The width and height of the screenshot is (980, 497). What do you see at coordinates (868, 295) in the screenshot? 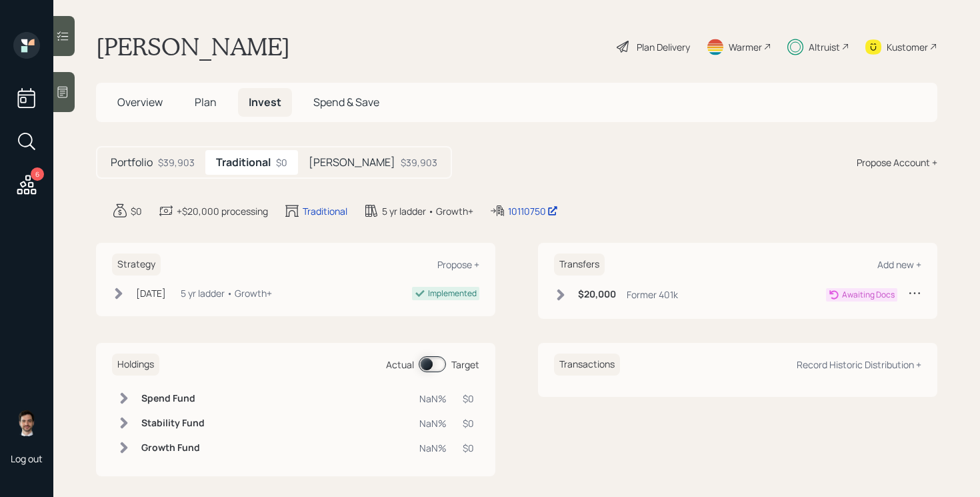
I see `div: Awaiting Docs` at bounding box center [868, 295].